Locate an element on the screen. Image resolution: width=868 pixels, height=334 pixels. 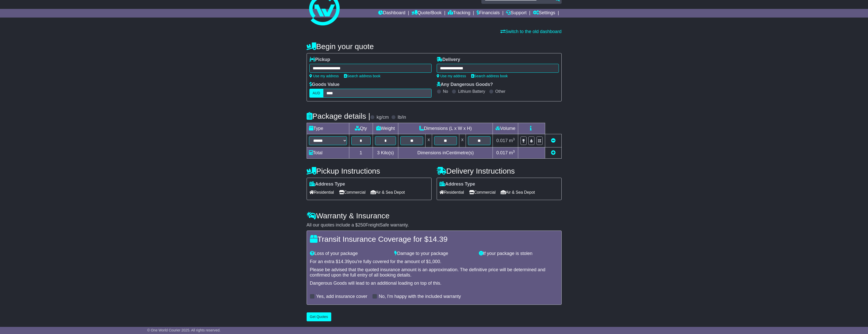
a: Remove this item is located at coordinates (553, 140).